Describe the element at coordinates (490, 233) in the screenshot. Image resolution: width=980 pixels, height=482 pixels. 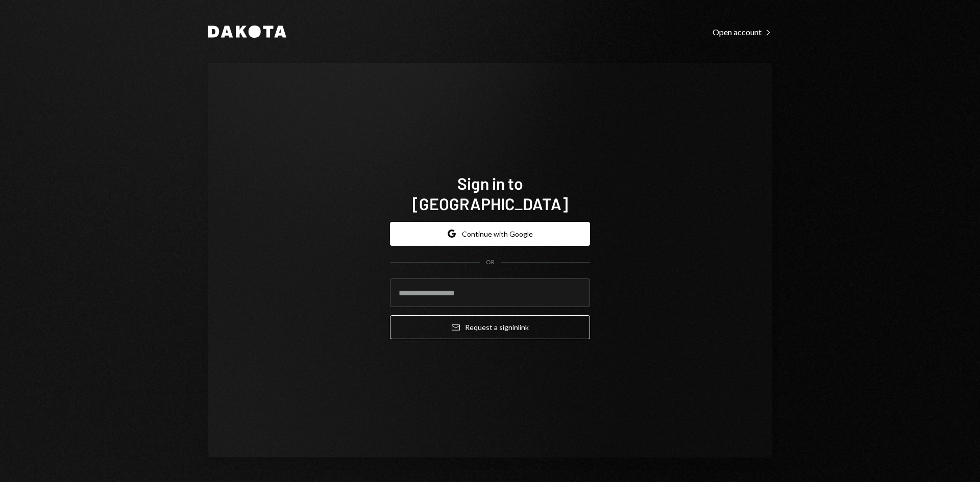
I see `button: Continue with Google` at that location.